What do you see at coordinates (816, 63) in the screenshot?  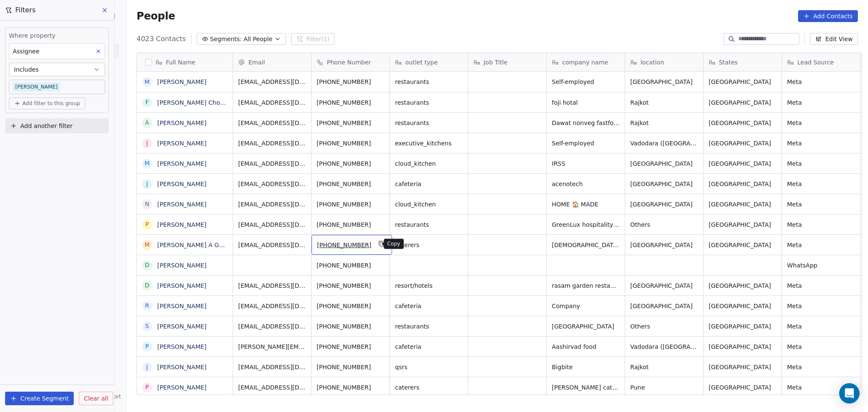 I see `span: Lead Source` at bounding box center [816, 63].